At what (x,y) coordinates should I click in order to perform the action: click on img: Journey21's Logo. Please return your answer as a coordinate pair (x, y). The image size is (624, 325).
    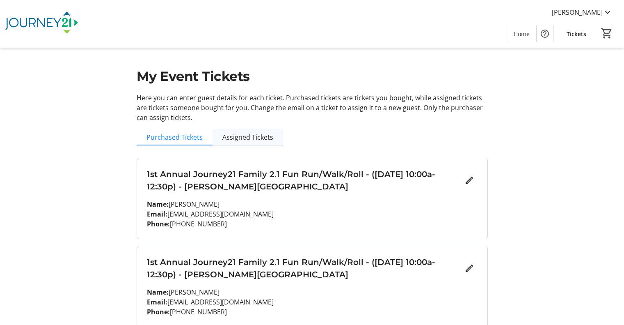
    Looking at the image, I should click on (41, 24).